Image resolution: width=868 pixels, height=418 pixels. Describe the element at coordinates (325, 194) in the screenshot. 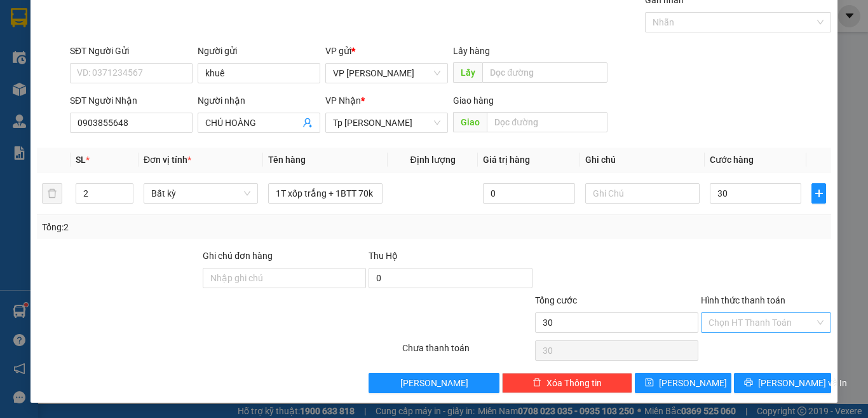

I see `input: VD: Bàn, Ghế` at that location.